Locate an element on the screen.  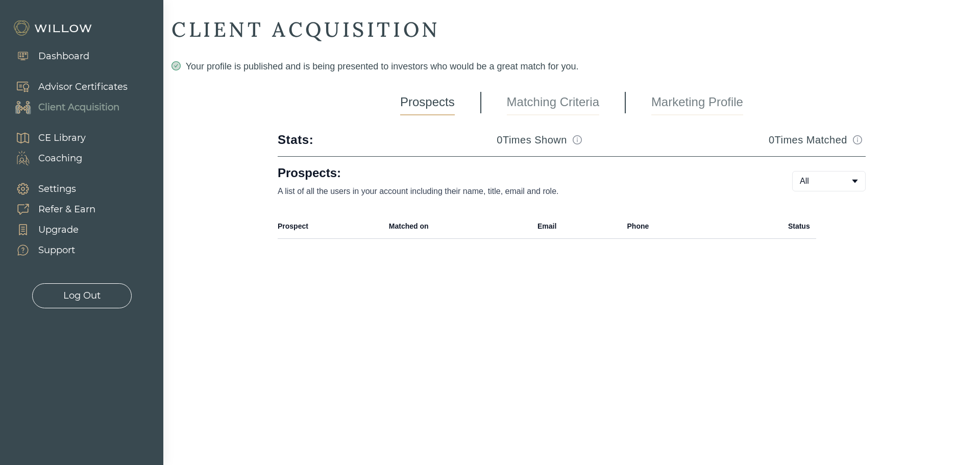
a: Settings is located at coordinates (50, 189).